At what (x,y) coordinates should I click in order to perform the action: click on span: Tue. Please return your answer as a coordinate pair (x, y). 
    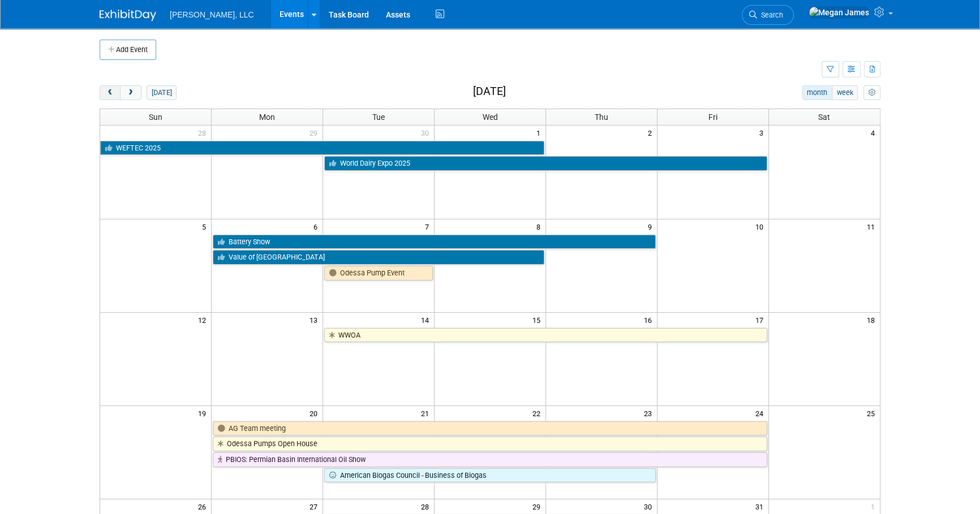
    Looking at the image, I should click on (378, 117).